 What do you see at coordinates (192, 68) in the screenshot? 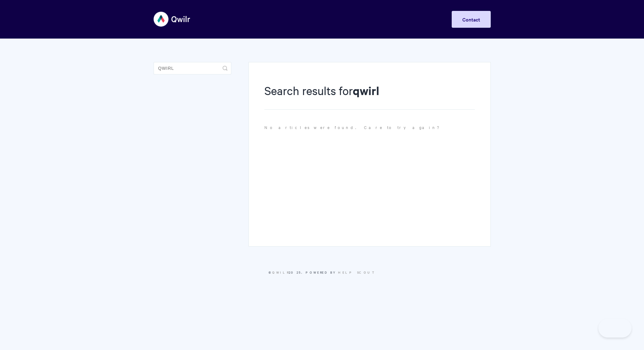
I see `input: Search` at bounding box center [192, 68].